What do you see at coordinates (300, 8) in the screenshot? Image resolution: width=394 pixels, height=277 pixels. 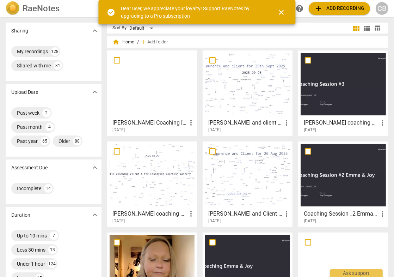 I see `span: help` at bounding box center [300, 8].